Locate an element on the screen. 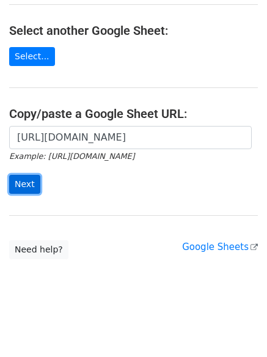  div: Chat Widget is located at coordinates (236, 327).